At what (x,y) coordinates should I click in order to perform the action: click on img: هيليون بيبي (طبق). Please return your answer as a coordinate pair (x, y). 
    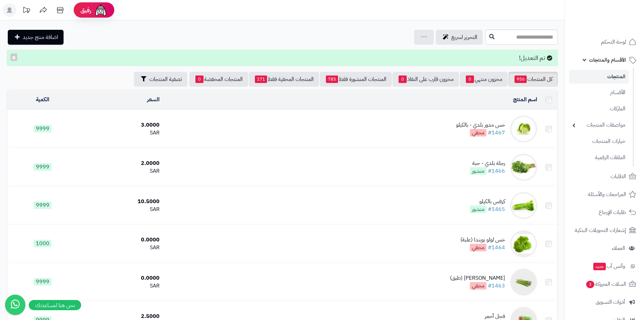
    Looking at the image, I should click on (524, 281).